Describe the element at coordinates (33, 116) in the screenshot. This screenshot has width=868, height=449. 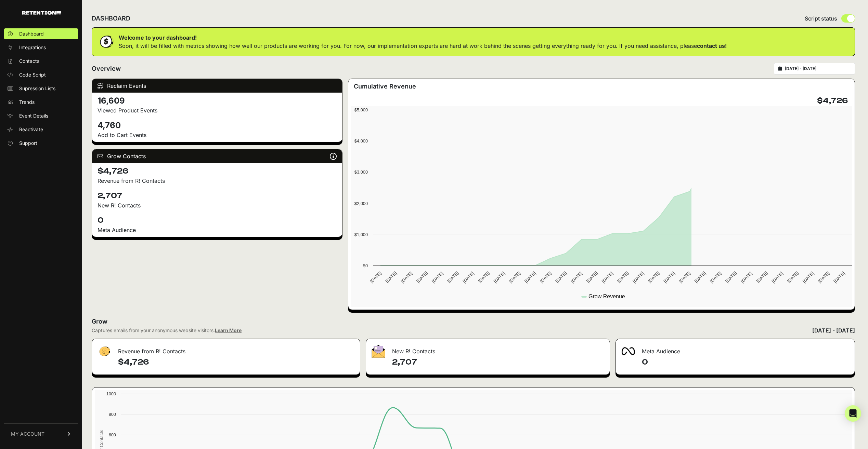
I see `span: Event Details` at that location.